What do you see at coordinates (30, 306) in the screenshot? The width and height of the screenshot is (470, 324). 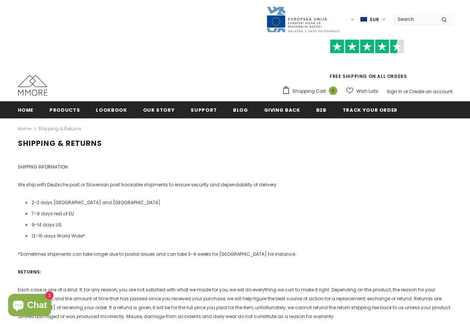 I see `inbox-online-store-chat: Shopify online store chat` at bounding box center [30, 306].